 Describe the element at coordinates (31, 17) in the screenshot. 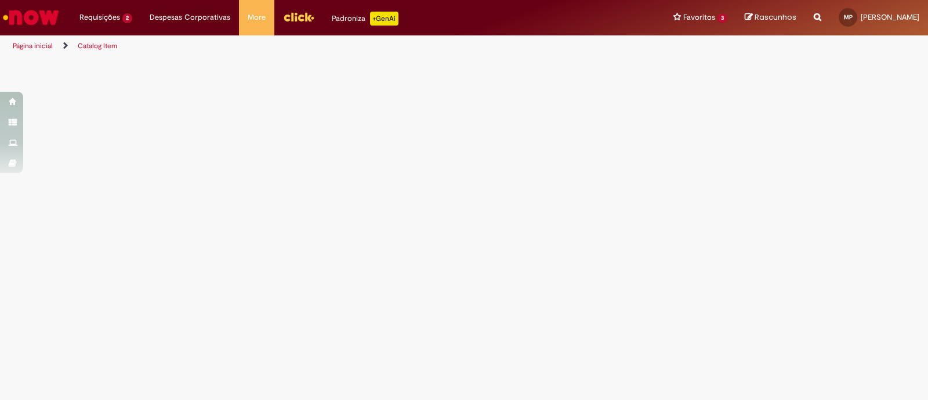

I see `img: ServiceNow` at that location.